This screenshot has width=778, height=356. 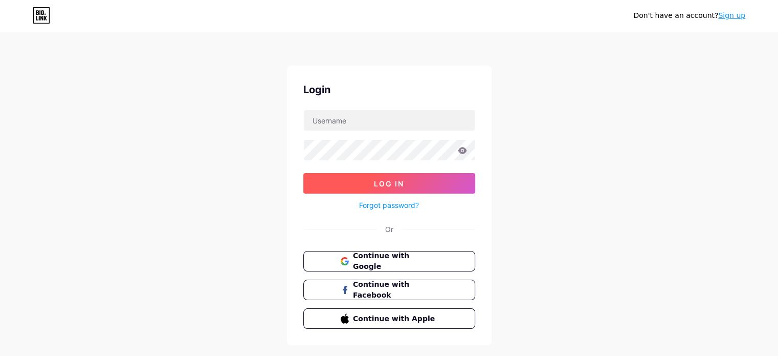 What do you see at coordinates (732, 15) in the screenshot?
I see `a: Sign up` at bounding box center [732, 15].